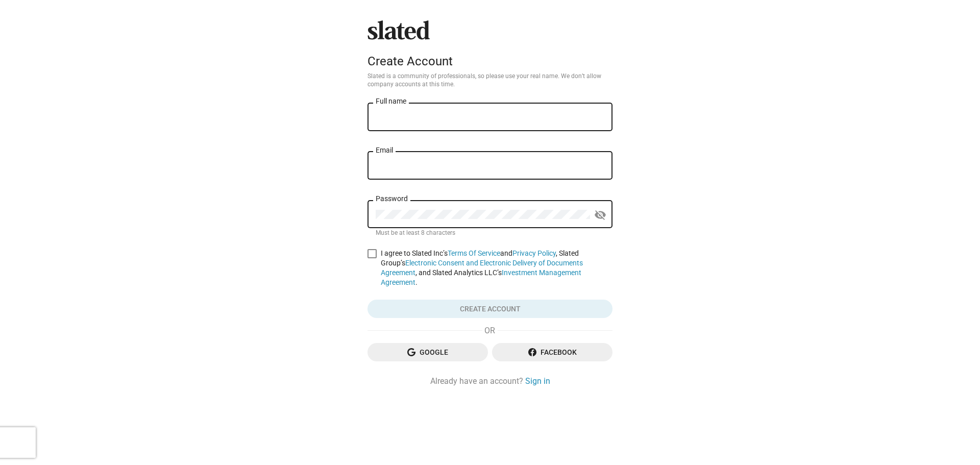 The width and height of the screenshot is (980, 465). Describe the element at coordinates (600, 215) in the screenshot. I see `button: Show password` at that location.